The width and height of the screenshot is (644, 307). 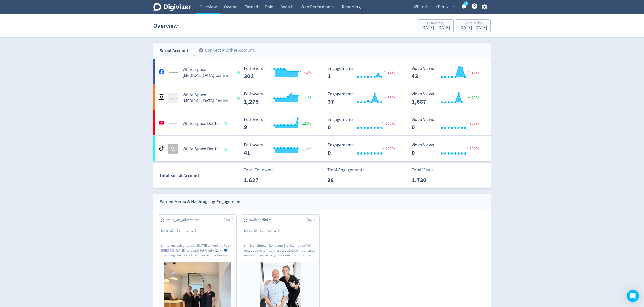 I want to click on svg: Followers 302, so click(x=280, y=73).